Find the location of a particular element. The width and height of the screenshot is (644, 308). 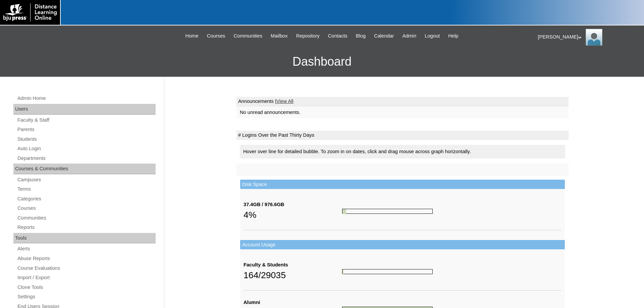

td: Disk Space is located at coordinates (402, 185).